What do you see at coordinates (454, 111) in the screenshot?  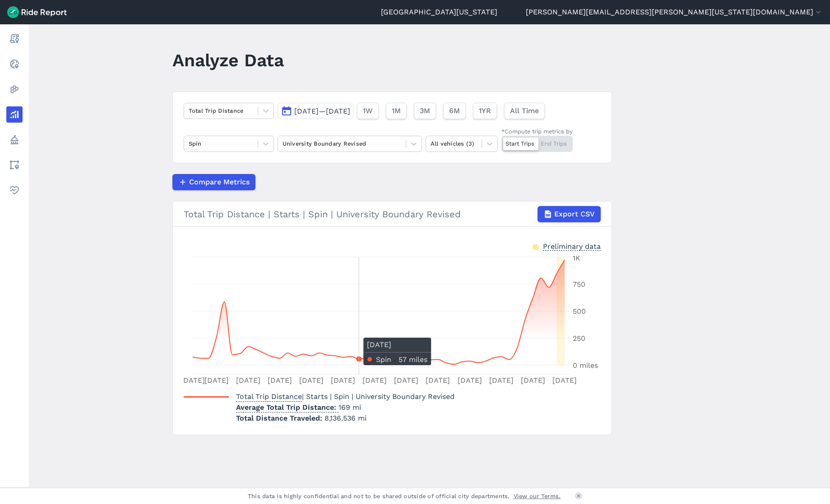 I see `span: 6M` at bounding box center [454, 111].